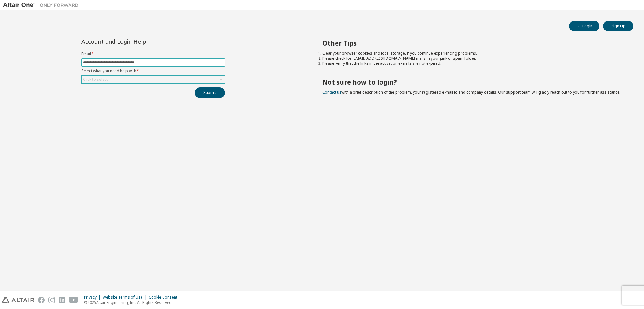 This screenshot has height=309, width=644. Describe the element at coordinates (41, 300) in the screenshot. I see `img: facebook.svg` at that location.